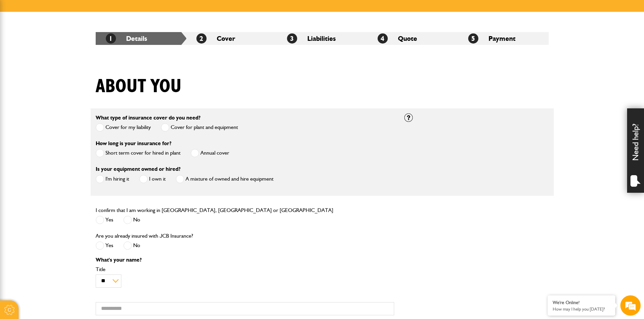  I want to click on p: What's your name?, so click(245, 260).